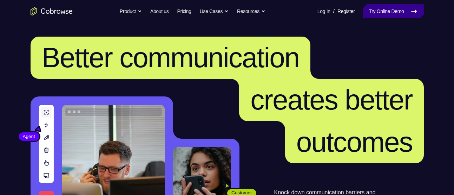  Describe the element at coordinates (214, 11) in the screenshot. I see `button: Use Cases` at that location.